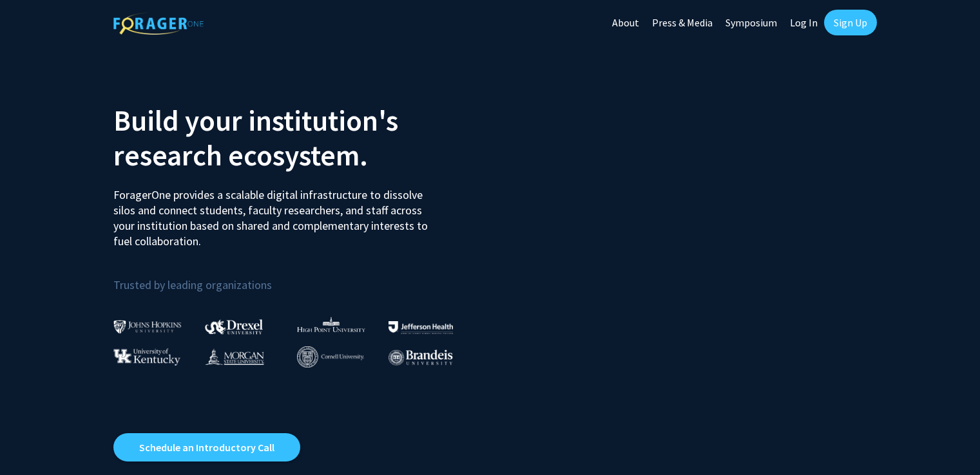 This screenshot has width=980, height=475. Describe the element at coordinates (297, 277) in the screenshot. I see `p: Trusted by leading organizations` at that location.